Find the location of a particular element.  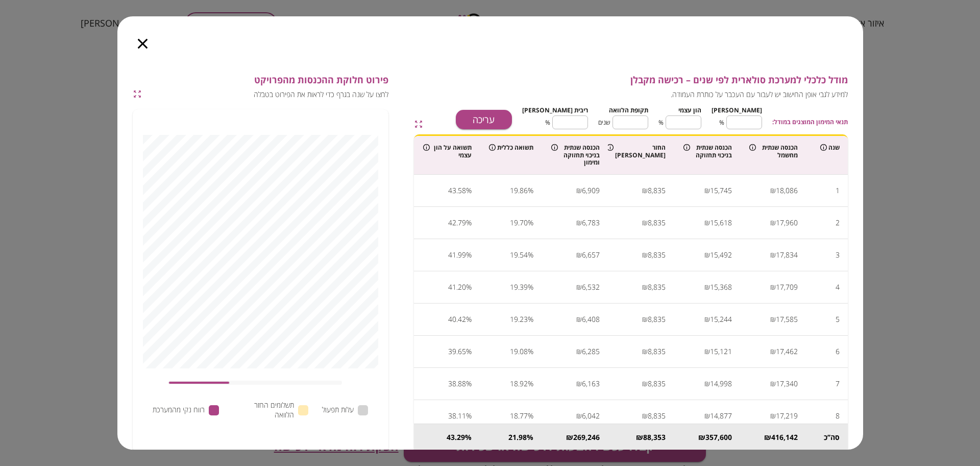

div: 43.58 is located at coordinates (457, 190).